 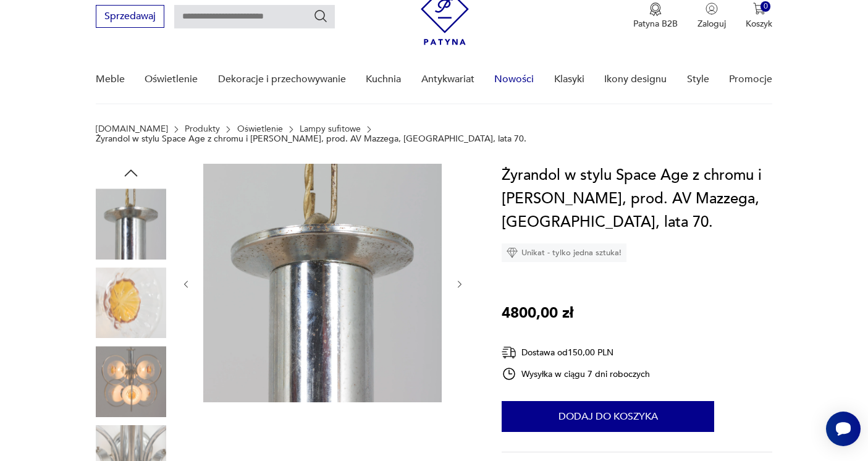 What do you see at coordinates (321, 16) in the screenshot?
I see `button: Szukaj` at bounding box center [321, 16].